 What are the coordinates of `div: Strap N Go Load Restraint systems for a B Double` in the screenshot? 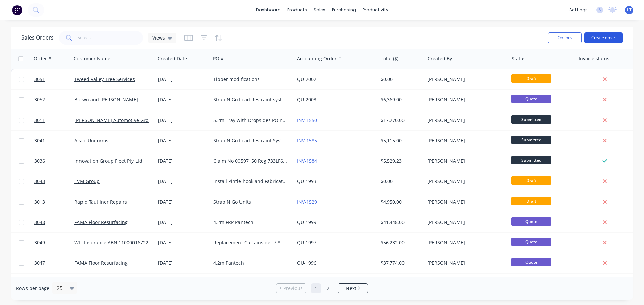 It's located at (250, 100).